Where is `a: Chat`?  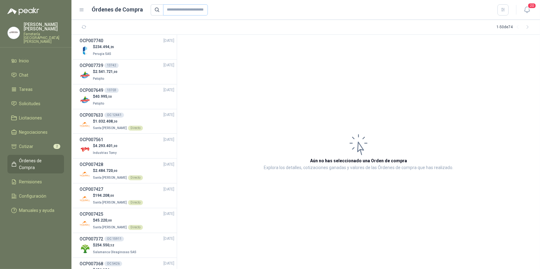
a: Chat is located at coordinates (36, 75).